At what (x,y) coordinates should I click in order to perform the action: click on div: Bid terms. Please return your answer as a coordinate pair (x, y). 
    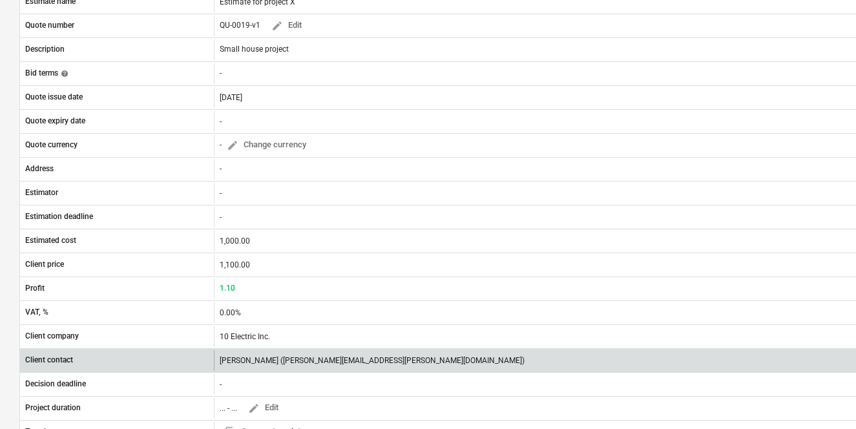
    Looking at the image, I should click on (46, 73).